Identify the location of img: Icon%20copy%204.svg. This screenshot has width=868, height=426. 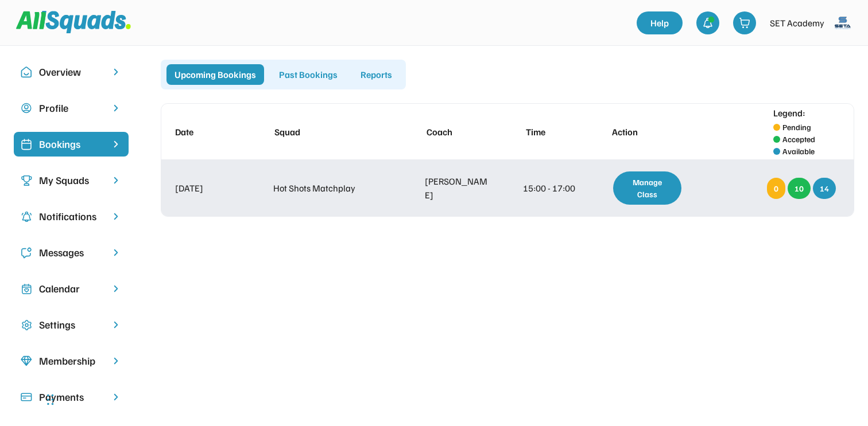
(27, 217).